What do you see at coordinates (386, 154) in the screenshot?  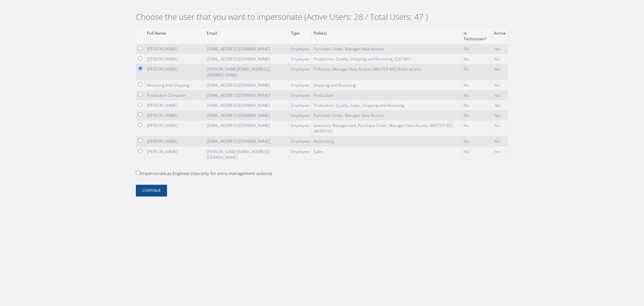 I see `td: Sales` at bounding box center [386, 154].